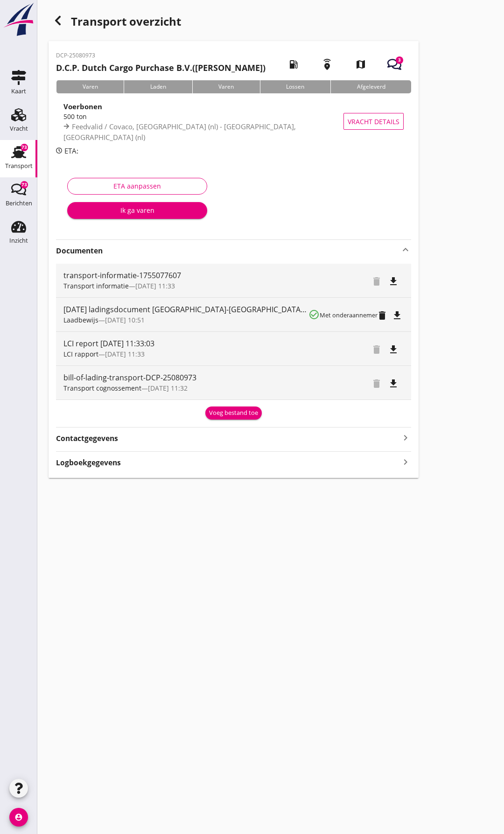 The width and height of the screenshot is (504, 834). What do you see at coordinates (137, 210) in the screenshot?
I see `div: Ik ga varen` at bounding box center [137, 210].